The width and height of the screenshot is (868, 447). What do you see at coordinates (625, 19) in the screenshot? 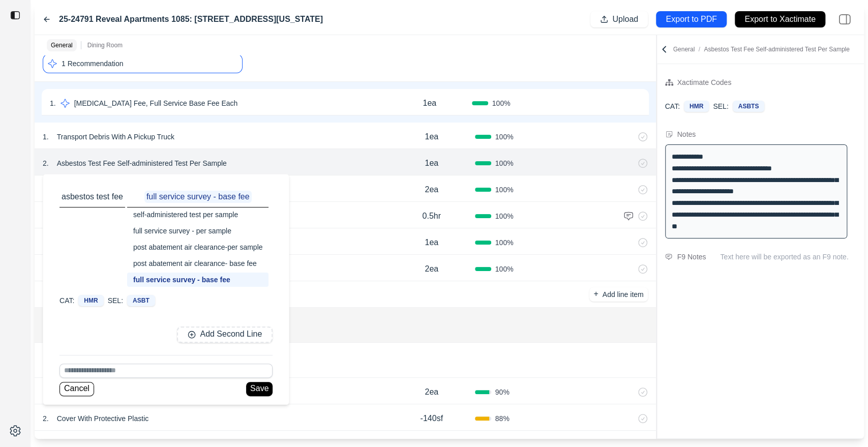
I see `p: Upload` at bounding box center [625, 19].